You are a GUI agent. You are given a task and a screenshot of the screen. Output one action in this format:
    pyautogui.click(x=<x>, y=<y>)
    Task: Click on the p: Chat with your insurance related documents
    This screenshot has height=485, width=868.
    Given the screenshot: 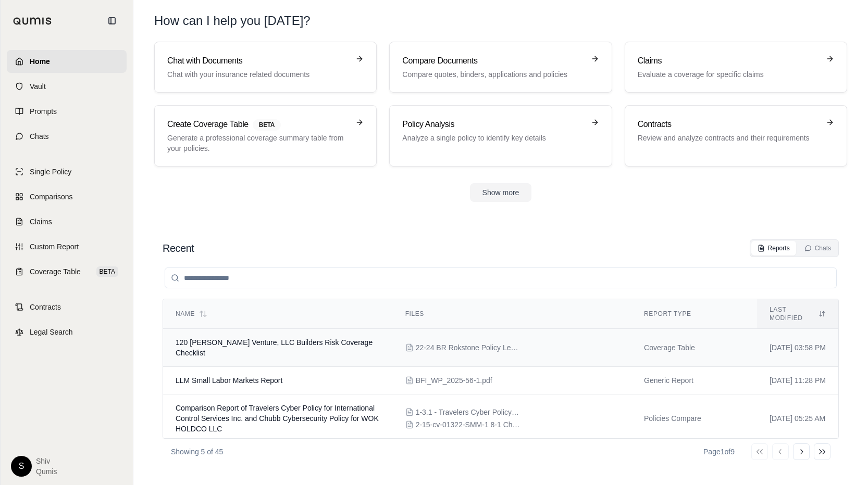 What is the action you would take?
    pyautogui.click(x=258, y=74)
    